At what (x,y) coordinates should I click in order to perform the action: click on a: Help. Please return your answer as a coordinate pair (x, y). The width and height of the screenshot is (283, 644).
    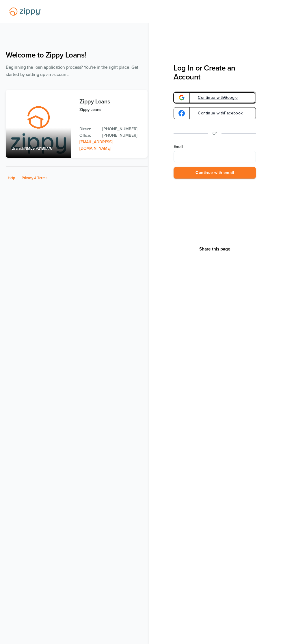
    Looking at the image, I should click on (11, 178).